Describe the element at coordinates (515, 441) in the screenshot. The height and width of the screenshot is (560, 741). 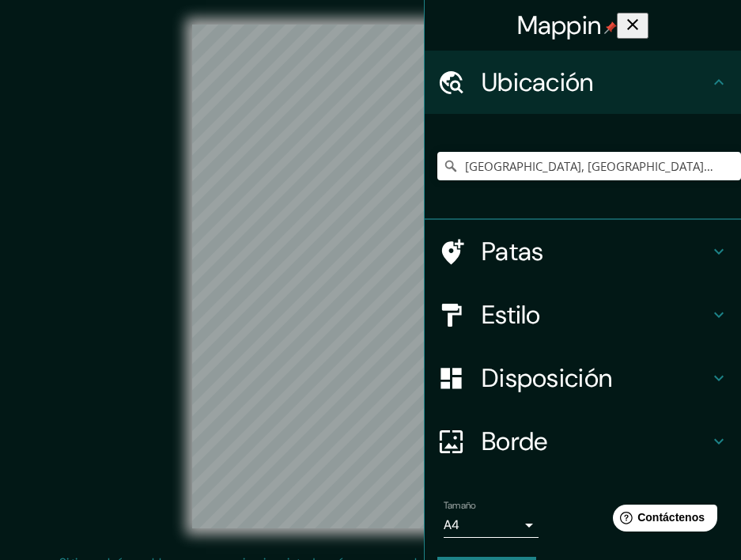
I see `font: Borde` at that location.